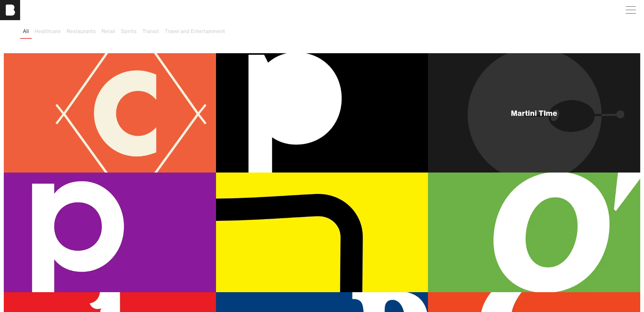  What do you see at coordinates (109, 32) in the screenshot?
I see `button: Retail` at bounding box center [109, 32].